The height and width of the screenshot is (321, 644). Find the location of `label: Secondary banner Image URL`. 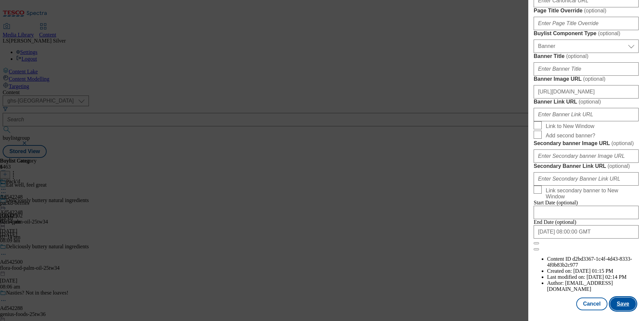

label: Secondary banner Image URL is located at coordinates (586, 144).